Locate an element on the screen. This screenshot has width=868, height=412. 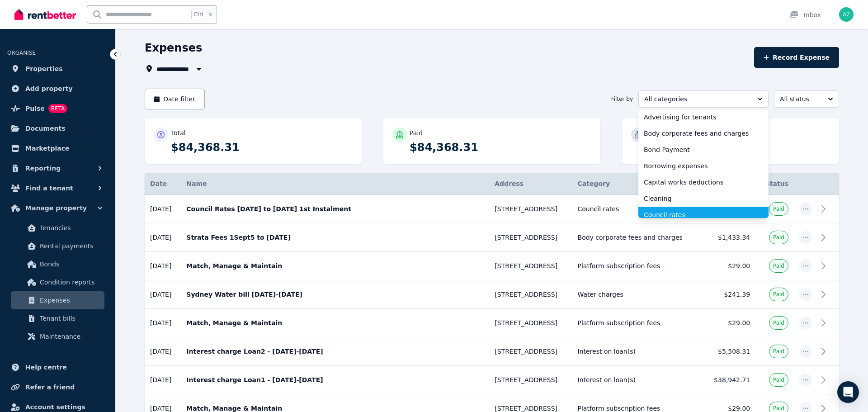
span: Condition reports is located at coordinates (70, 282).